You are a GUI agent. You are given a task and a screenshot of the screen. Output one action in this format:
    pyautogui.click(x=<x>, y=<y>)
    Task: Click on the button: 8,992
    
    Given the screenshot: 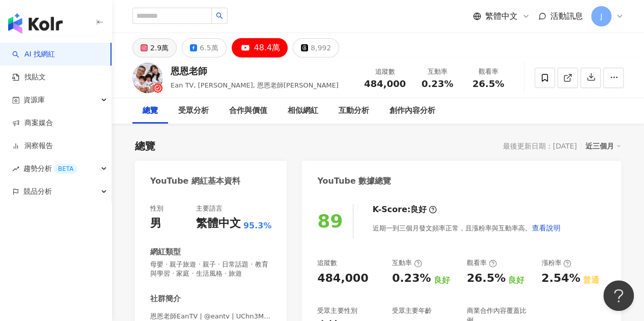 What is the action you would take?
    pyautogui.click(x=316, y=48)
    